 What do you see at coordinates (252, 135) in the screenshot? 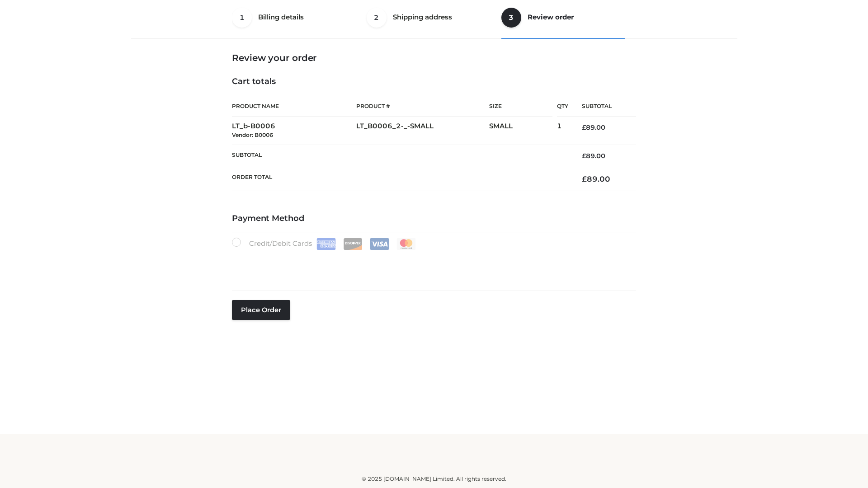
I see `small: Vendor: B0006` at bounding box center [252, 135].